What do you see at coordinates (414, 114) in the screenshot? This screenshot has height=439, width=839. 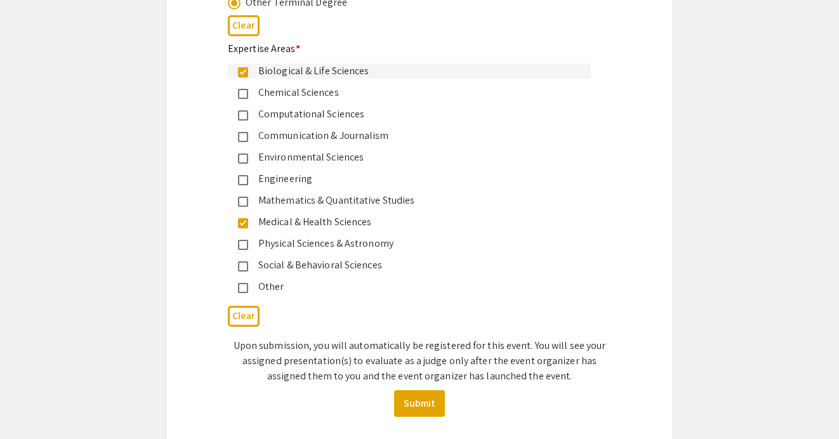 I see `div: Computational Sciences` at bounding box center [414, 114].